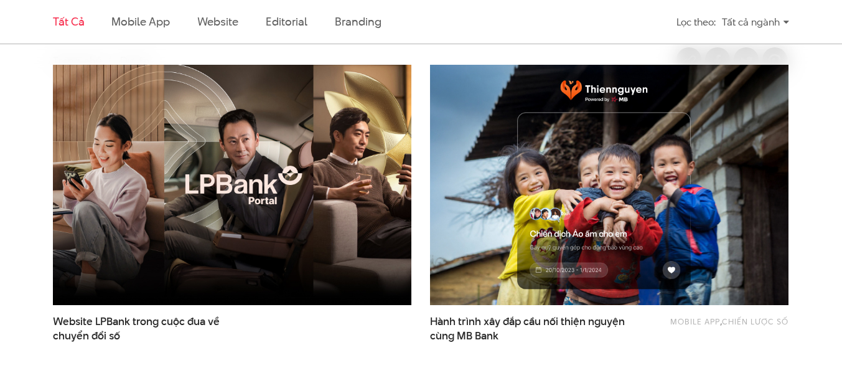  Describe the element at coordinates (151, 329) in the screenshot. I see `a: Website LPBank trong cuộc đua vềchuyển đổi số` at that location.